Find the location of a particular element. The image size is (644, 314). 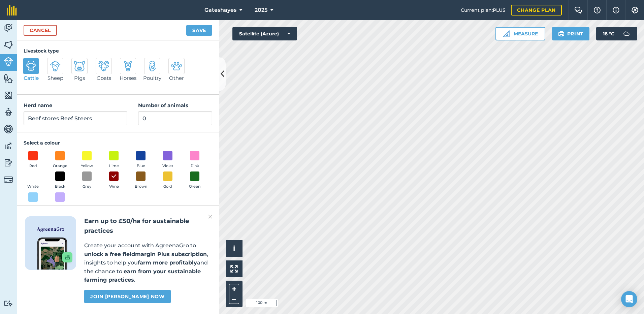

img: Two speech bubbles overlapping with the left bubble in the forefront is located at coordinates (578, 10).